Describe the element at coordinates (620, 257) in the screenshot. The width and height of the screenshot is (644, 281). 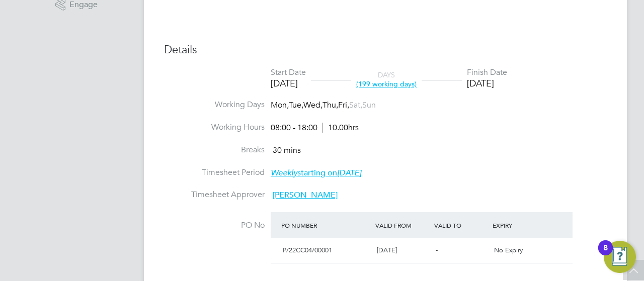
I see `button: Open Resource Center, 8 new notifications` at that location.